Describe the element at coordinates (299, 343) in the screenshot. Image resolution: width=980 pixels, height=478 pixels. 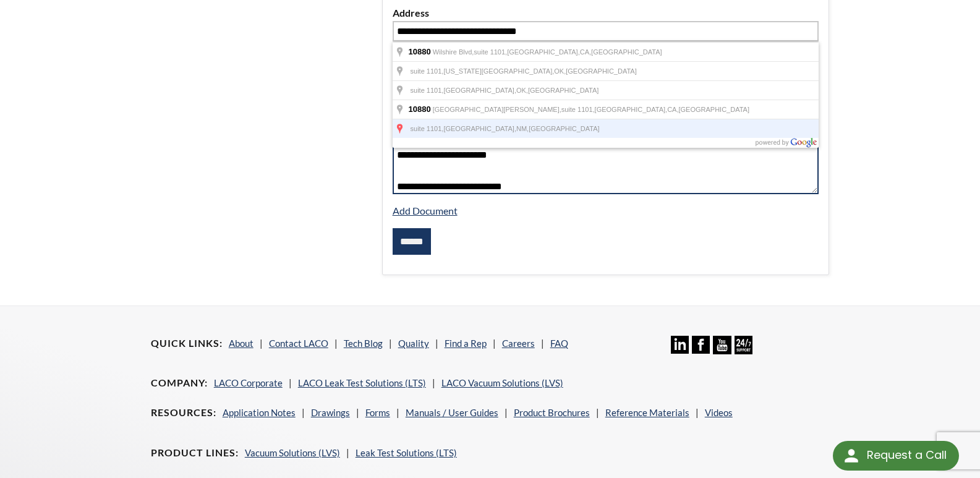
I see `a: Contact LACO` at that location.